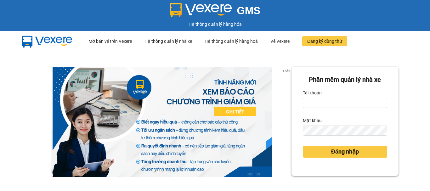  I want to click on button: Đăng ký dùng thử, so click(325, 41).